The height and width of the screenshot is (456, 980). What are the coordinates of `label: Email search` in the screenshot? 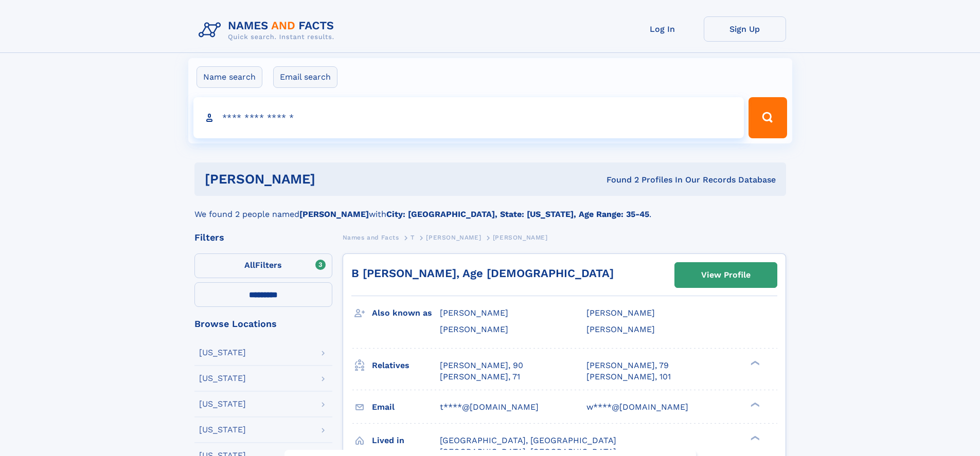 It's located at (305, 77).